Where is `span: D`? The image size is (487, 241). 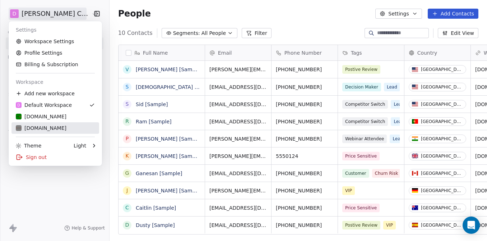 span: D is located at coordinates (19, 105).